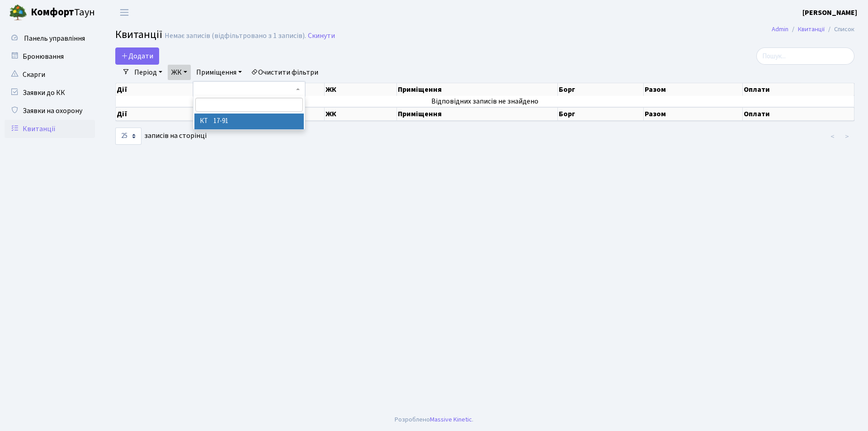 The height and width of the screenshot is (431, 868). Describe the element at coordinates (148, 73) in the screenshot. I see `a: Період` at that location.